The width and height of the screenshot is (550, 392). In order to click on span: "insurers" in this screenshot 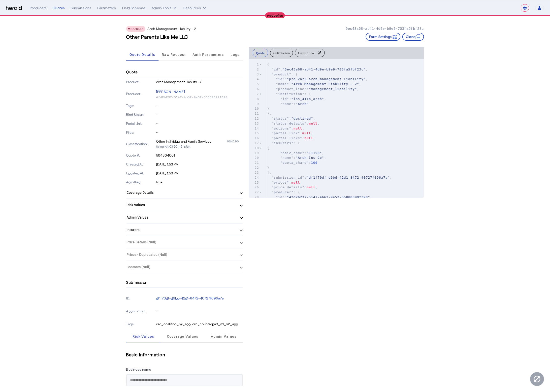, I will do `click(283, 143)`.